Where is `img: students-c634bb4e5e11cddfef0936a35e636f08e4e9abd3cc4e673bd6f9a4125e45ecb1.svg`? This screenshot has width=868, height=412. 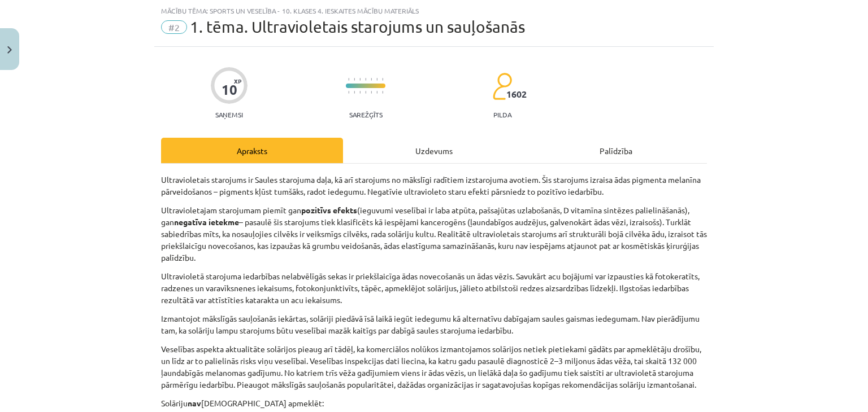 img: students-c634bb4e5e11cddfef0936a35e636f08e4e9abd3cc4e673bd6f9a4125e45ecb1.svg is located at coordinates (502, 86).